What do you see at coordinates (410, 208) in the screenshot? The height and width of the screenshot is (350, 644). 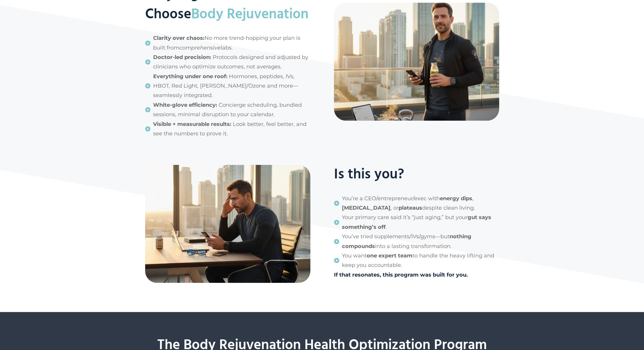 I see `strong: plateaus` at bounding box center [410, 208].